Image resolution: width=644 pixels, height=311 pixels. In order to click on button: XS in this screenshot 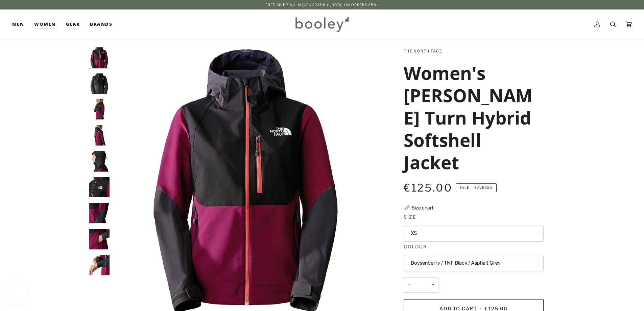, I will do `click(473, 233)`.